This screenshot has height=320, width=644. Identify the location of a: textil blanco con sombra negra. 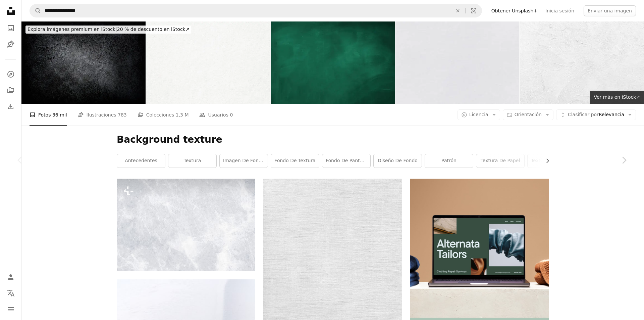
(333, 278).